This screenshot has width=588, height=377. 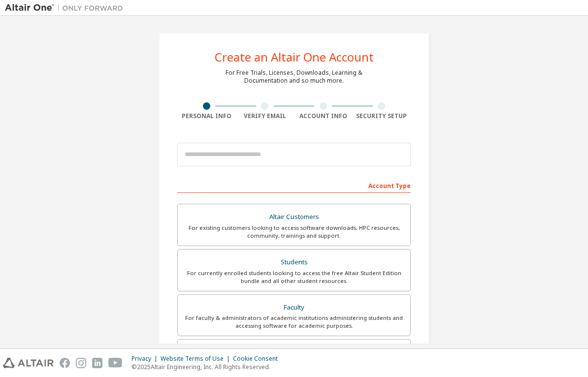 I want to click on div: Website Terms of Use, so click(x=197, y=359).